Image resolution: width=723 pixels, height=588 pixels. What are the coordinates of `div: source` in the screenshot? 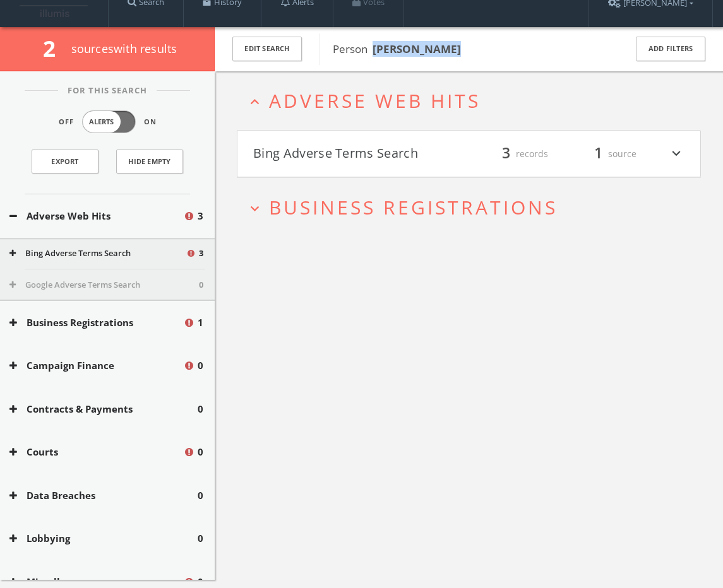 It's located at (599, 154).